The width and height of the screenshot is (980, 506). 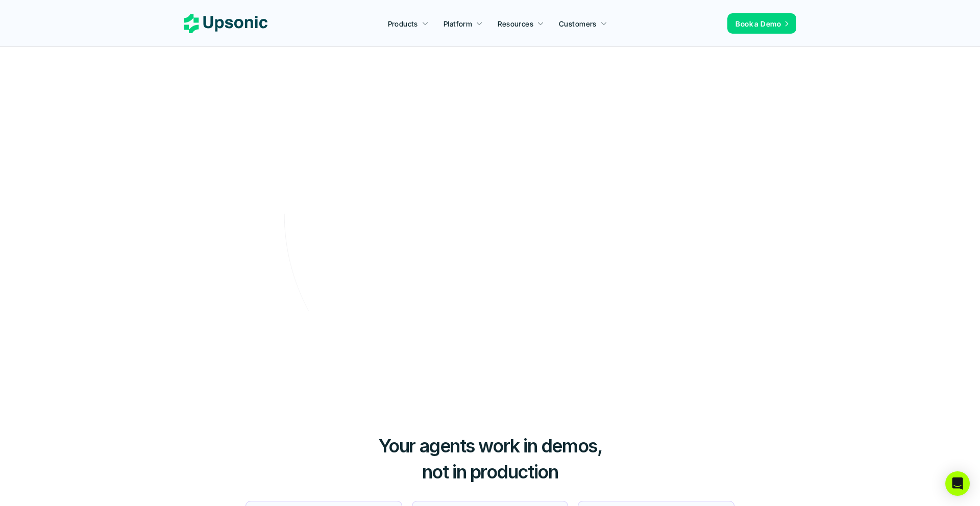 I want to click on h2: Agentic AI Platform for FinTech Operations, so click(x=490, y=119).